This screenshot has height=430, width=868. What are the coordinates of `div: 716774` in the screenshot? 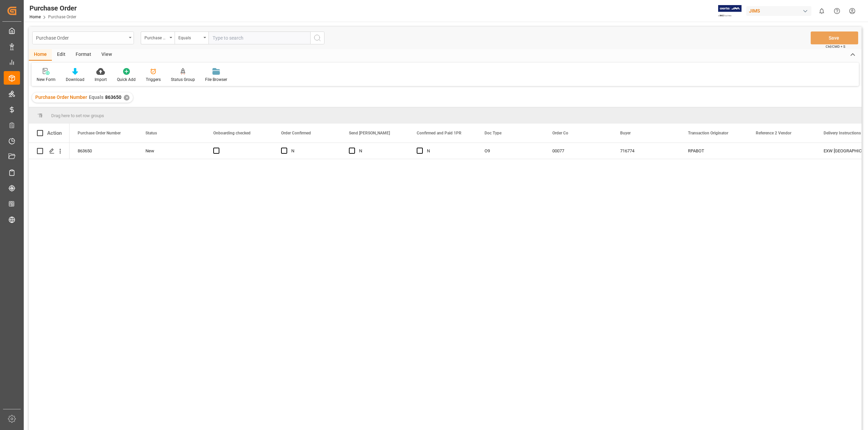 It's located at (646, 151).